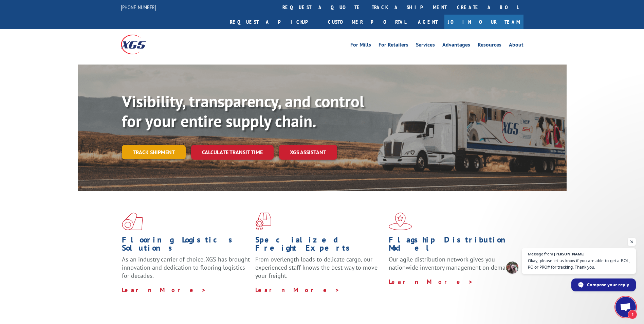 Image resolution: width=644 pixels, height=324 pixels. I want to click on img: xgs-icon-flagship-distribution-model-red, so click(400, 222).